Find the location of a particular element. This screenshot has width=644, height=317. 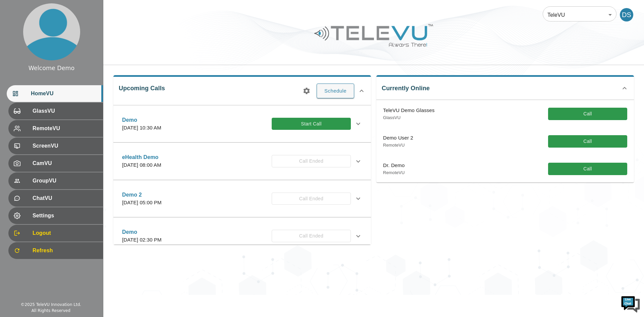

span: CamVU is located at coordinates (65, 163).